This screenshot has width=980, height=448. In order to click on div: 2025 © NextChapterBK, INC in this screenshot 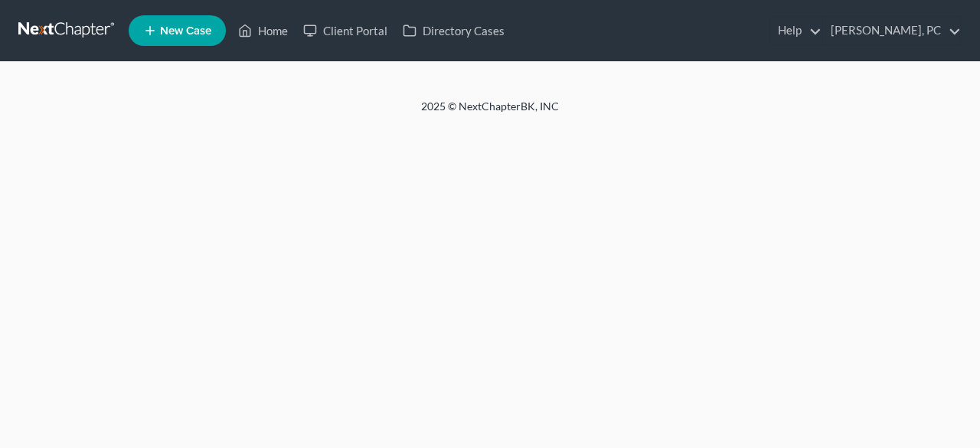, I will do `click(490, 112)`.